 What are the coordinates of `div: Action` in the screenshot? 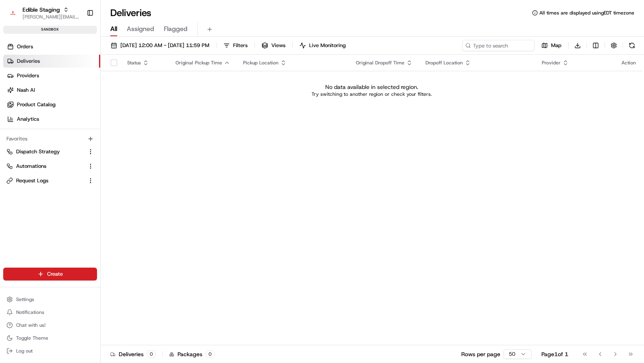 It's located at (629, 63).